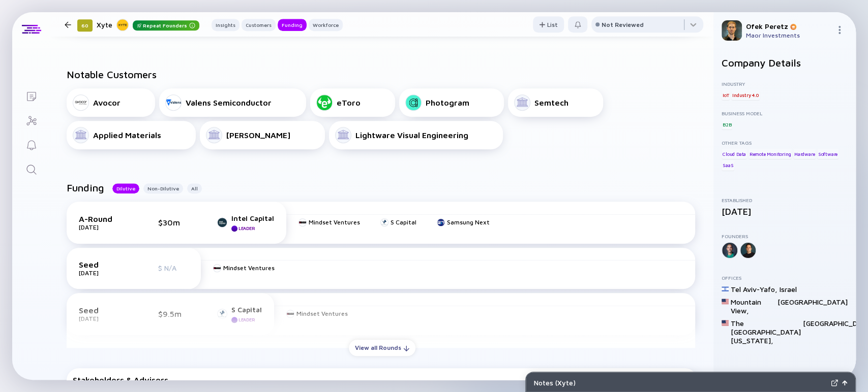  What do you see at coordinates (548, 24) in the screenshot?
I see `div: List` at bounding box center [548, 24].